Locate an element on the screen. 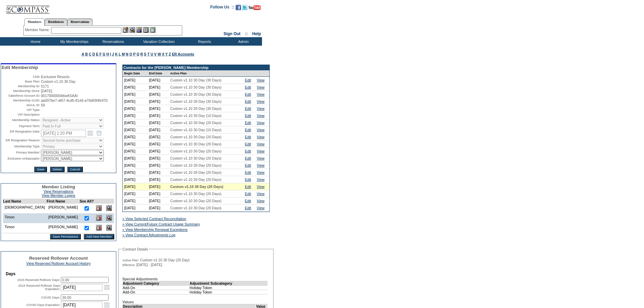  a: S is located at coordinates (145, 54).